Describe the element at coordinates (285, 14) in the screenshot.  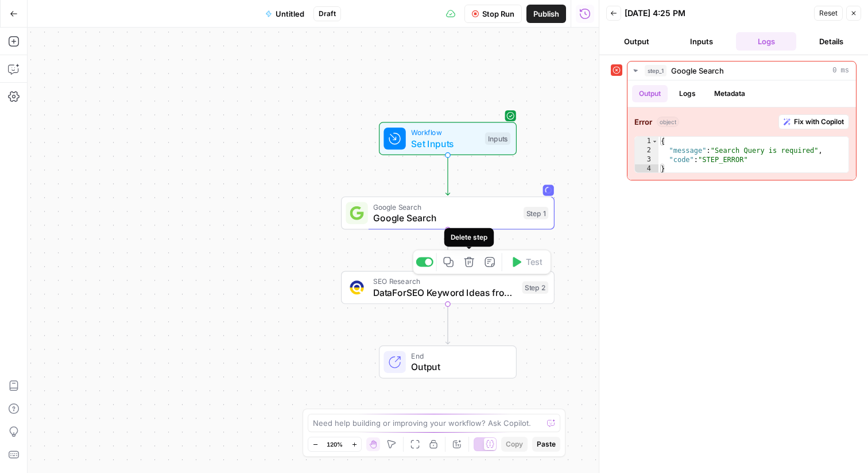
I see `button: Untitled` at that location.